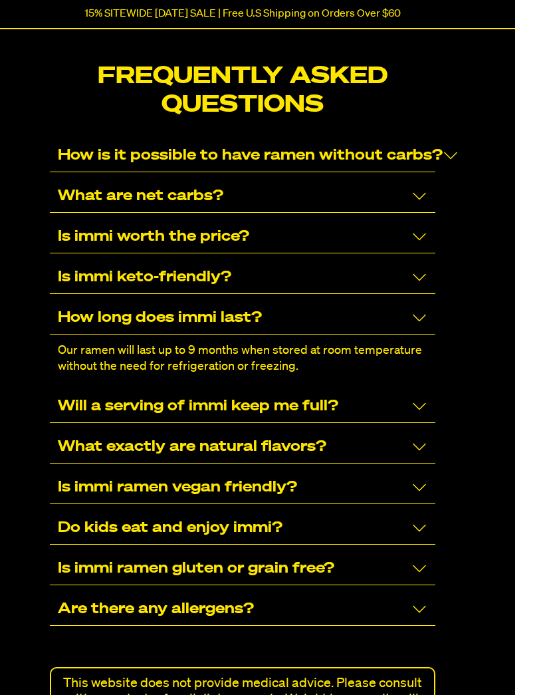  What do you see at coordinates (242, 91) in the screenshot?
I see `h2: FREQUENTLY ASKED QUESTIONS` at bounding box center [242, 91].